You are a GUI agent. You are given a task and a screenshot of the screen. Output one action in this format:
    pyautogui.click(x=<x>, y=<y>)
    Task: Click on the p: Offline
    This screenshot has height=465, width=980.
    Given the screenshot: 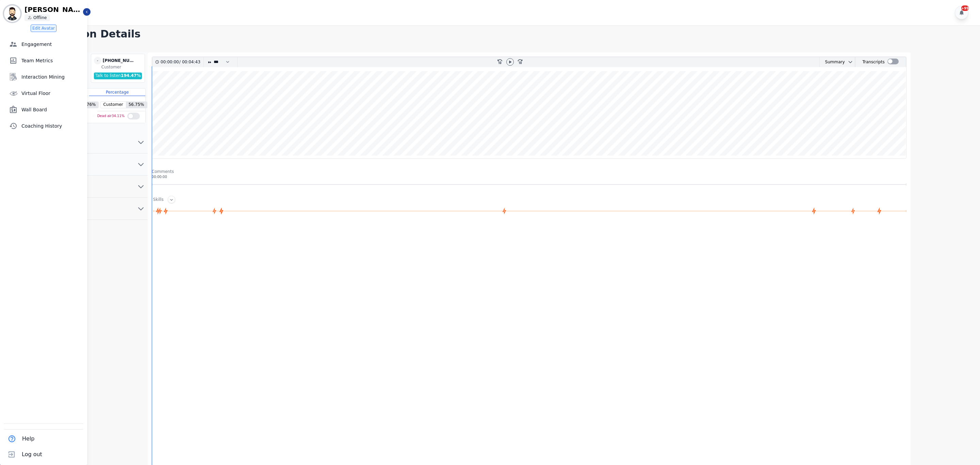 What is the action you would take?
    pyautogui.click(x=40, y=18)
    